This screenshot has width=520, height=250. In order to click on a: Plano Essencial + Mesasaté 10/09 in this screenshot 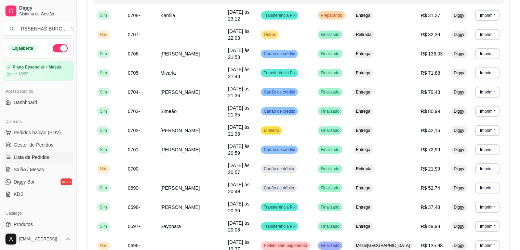, I will do `click(38, 70)`.